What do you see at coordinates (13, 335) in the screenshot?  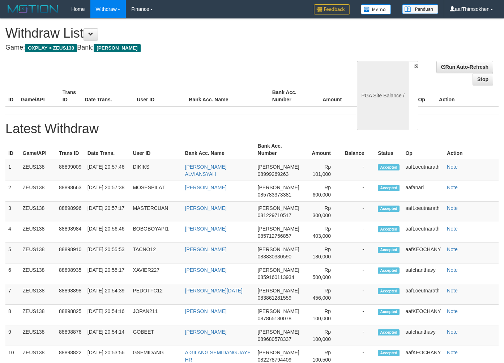 I see `td: 9` at bounding box center [13, 335].